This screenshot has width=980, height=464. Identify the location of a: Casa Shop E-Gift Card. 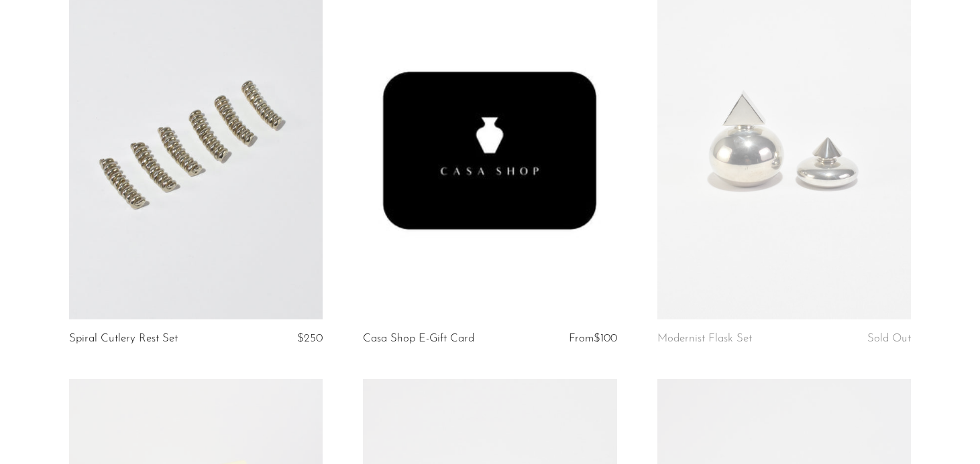
(418, 339).